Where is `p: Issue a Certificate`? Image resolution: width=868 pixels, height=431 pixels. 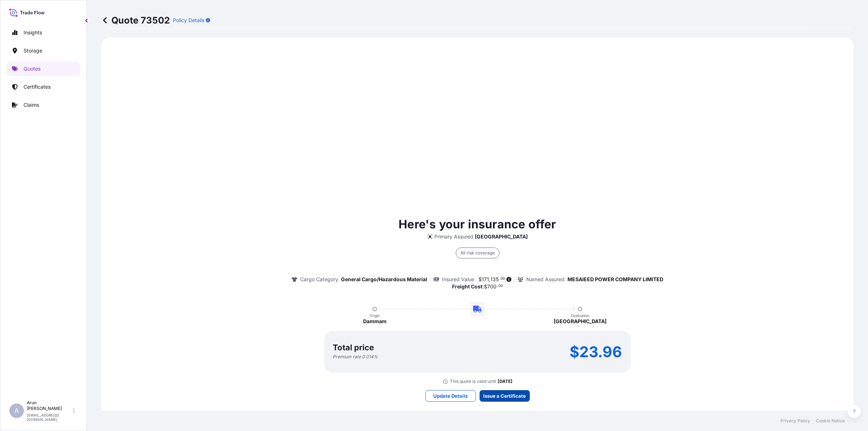
p: Issue a Certificate is located at coordinates (504, 396).